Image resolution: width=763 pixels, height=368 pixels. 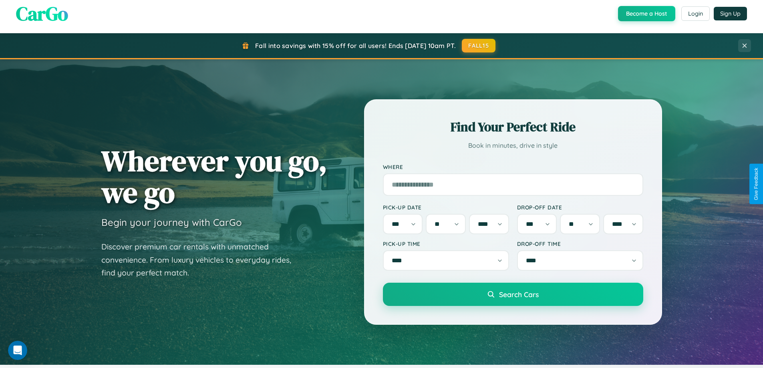 What do you see at coordinates (171, 222) in the screenshot?
I see `h3: Begin your journey with CarGo` at bounding box center [171, 222].